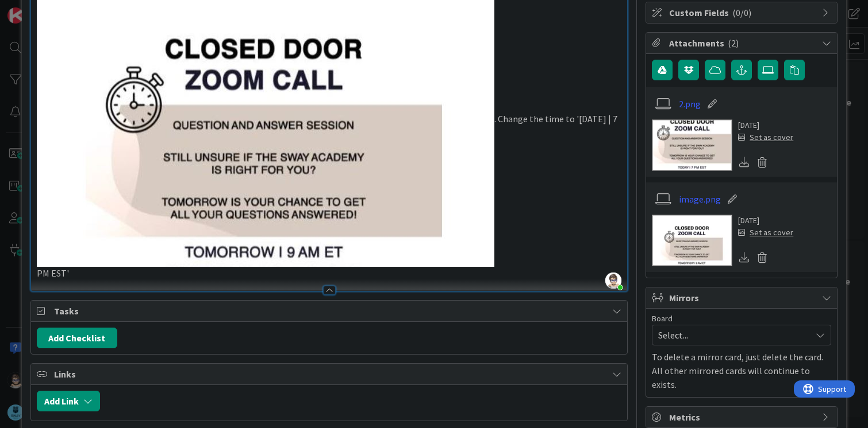  What do you see at coordinates (742, 43) in the screenshot?
I see `span: Attachments` at bounding box center [742, 43].